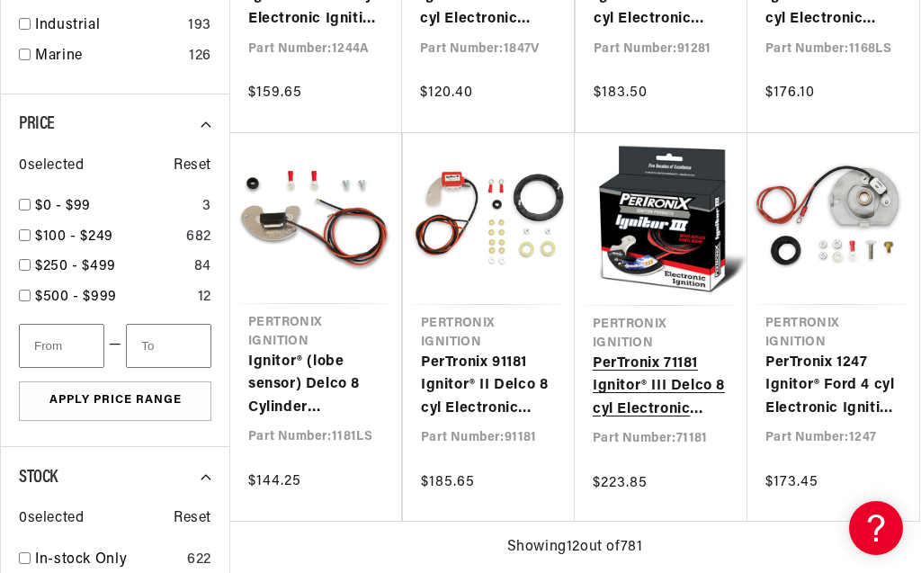 The height and width of the screenshot is (573, 921). Describe the element at coordinates (575, 548) in the screenshot. I see `span: Showing 12 out of 781` at that location.